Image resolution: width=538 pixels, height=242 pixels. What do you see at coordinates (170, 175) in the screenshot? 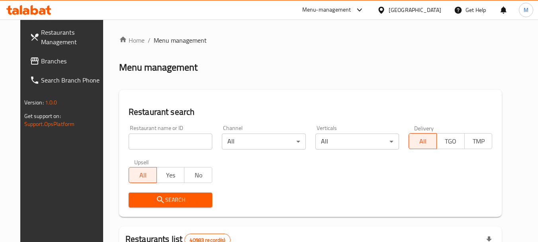
I see `button: Yes` at bounding box center [170, 175].